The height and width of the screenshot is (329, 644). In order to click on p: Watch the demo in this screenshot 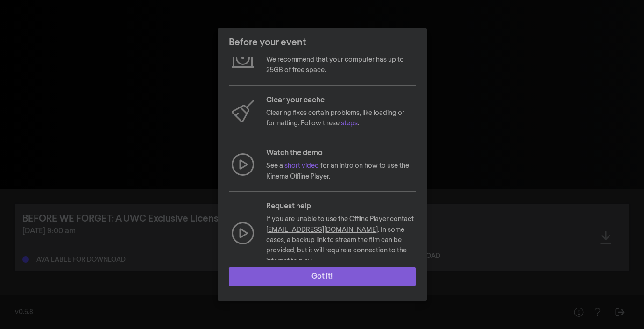, I will do `click(341, 153)`.